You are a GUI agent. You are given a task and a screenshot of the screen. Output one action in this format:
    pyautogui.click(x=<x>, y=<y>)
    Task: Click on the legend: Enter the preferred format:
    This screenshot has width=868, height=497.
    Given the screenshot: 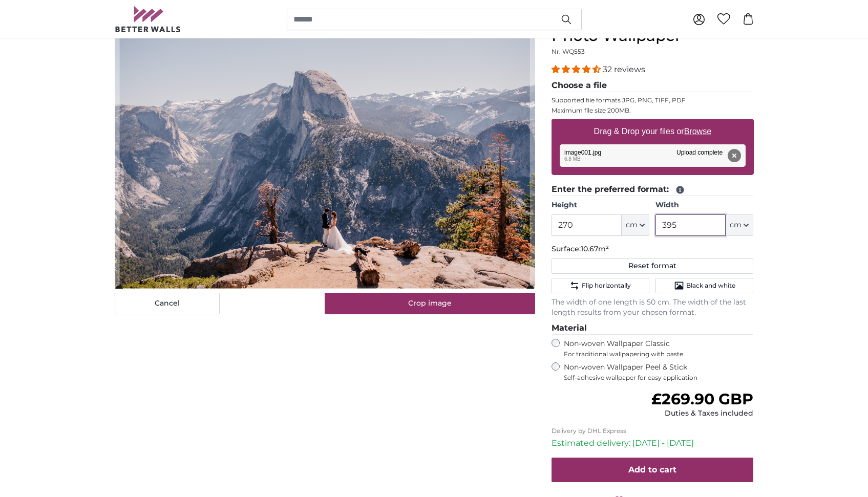 What is the action you would take?
    pyautogui.click(x=652, y=189)
    